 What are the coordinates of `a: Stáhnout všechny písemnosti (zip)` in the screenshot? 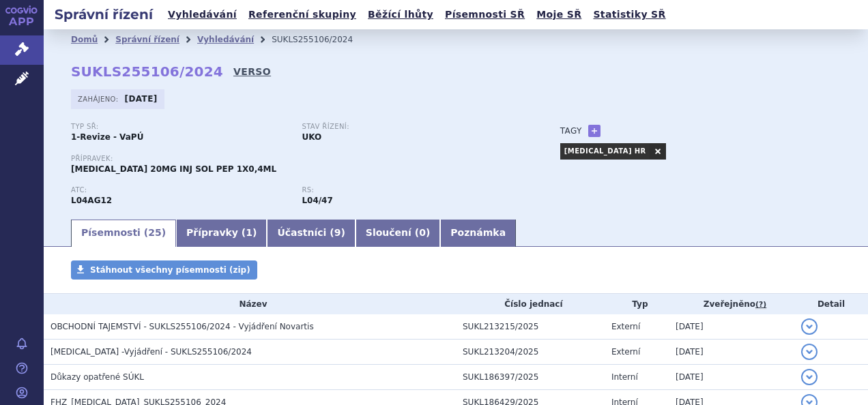 It's located at (163, 270).